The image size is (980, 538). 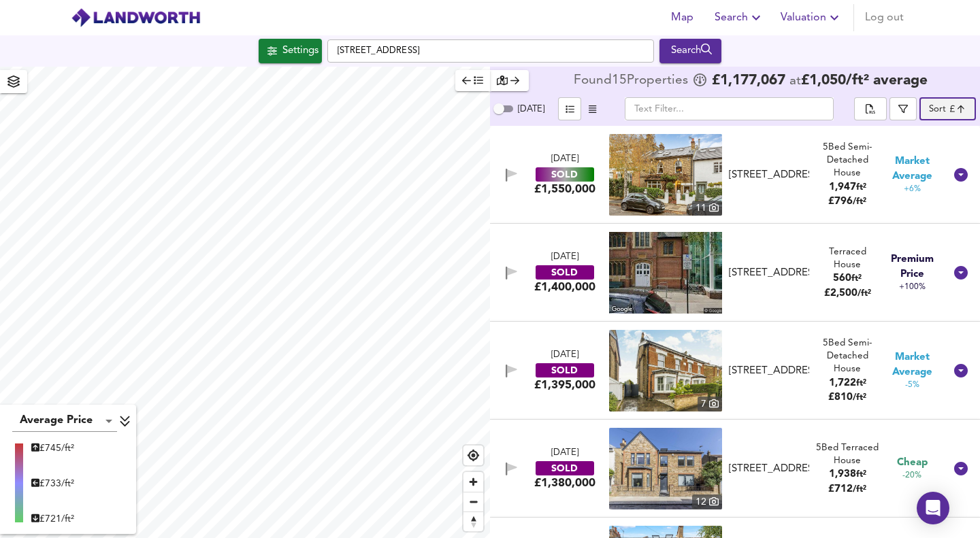 I want to click on span: 560, so click(x=842, y=278).